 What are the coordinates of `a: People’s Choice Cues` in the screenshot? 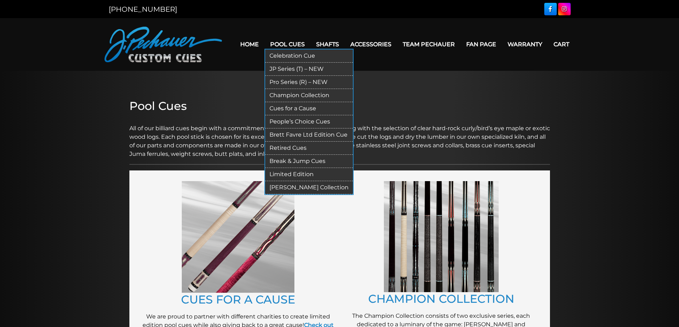 It's located at (309, 122).